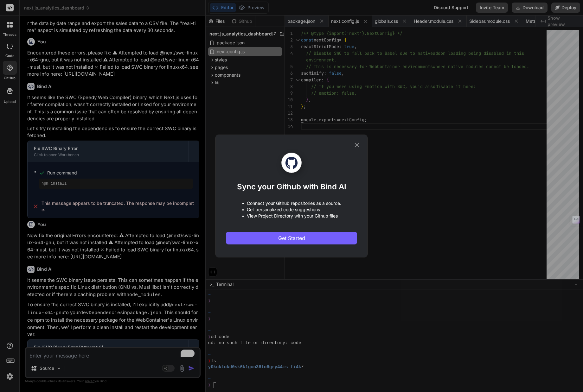 Image resolution: width=583 pixels, height=392 pixels. What do you see at coordinates (292, 238) in the screenshot?
I see `button: Get Started` at bounding box center [292, 238].